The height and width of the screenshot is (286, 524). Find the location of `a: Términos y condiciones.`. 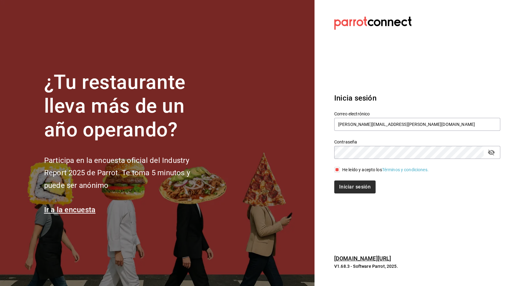

a: Términos y condiciones. is located at coordinates (405, 170).